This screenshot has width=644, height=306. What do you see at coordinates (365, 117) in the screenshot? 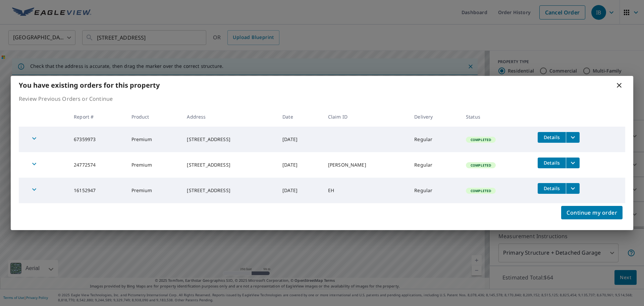
I see `th: Claim ID` at bounding box center [365, 117].